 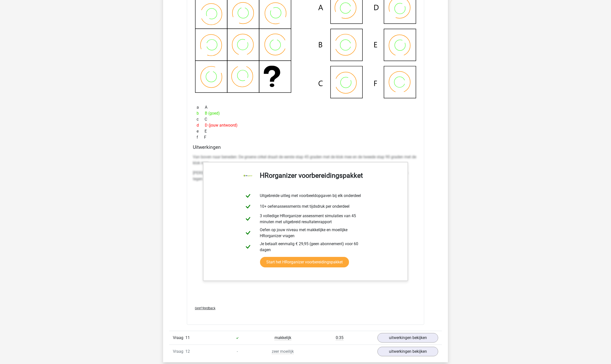 I want to click on span: Geef feedback, so click(x=205, y=308).